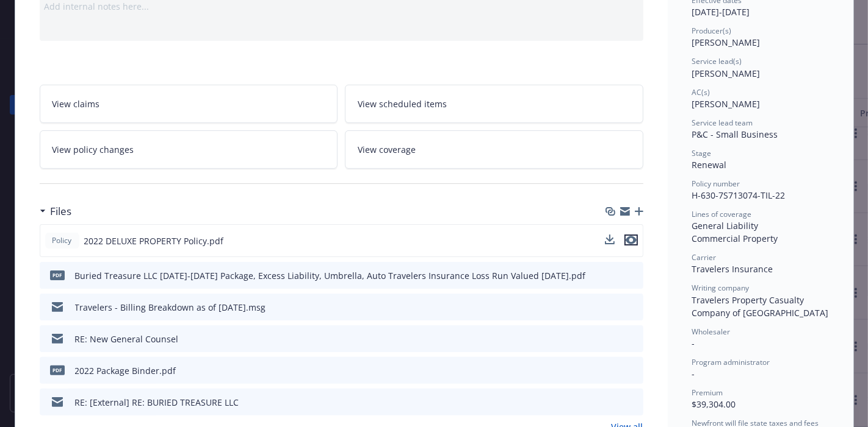 The width and height of the screenshot is (868, 427). I want to click on span: View policy changes, so click(93, 150).